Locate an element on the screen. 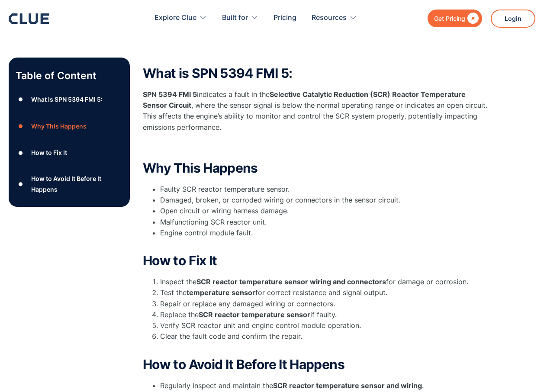 The width and height of the screenshot is (544, 392). a: ●How to Avoid It Before It Happens is located at coordinates (69, 184).